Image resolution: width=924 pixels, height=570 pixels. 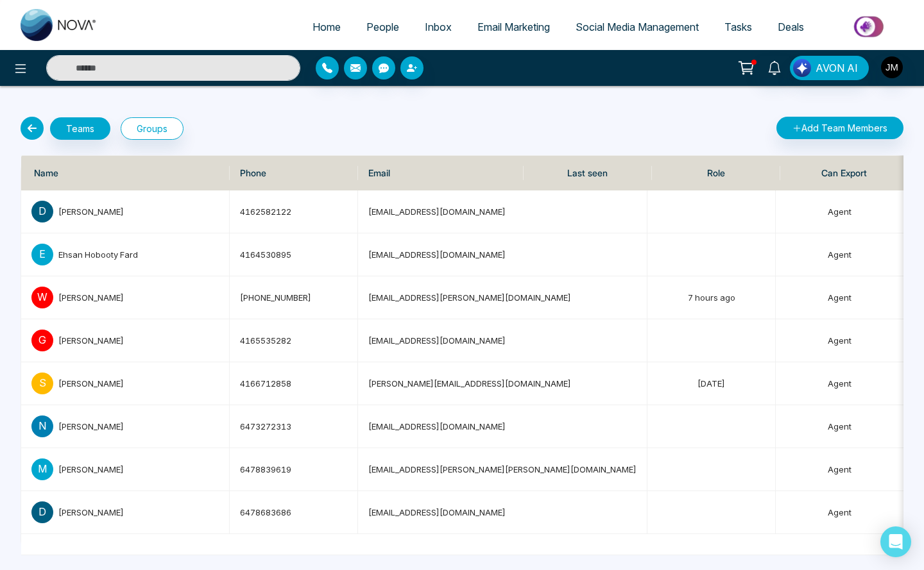 I want to click on th: Role, so click(x=716, y=173).